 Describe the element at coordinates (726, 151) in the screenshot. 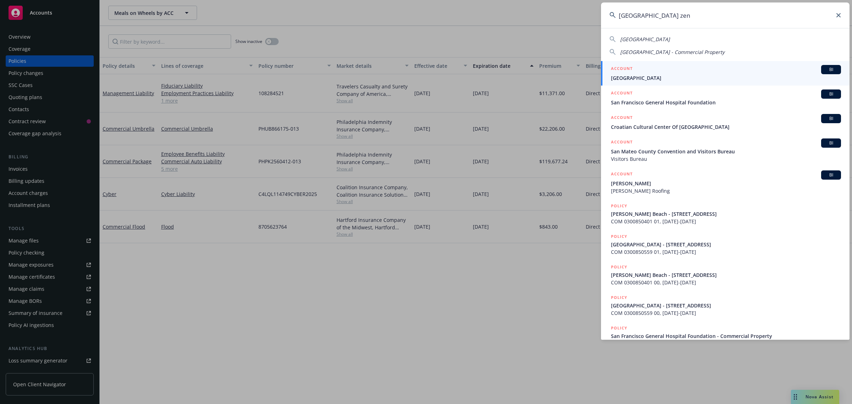

I see `span: San Mateo County Convention and Visitors Bureau` at that location.